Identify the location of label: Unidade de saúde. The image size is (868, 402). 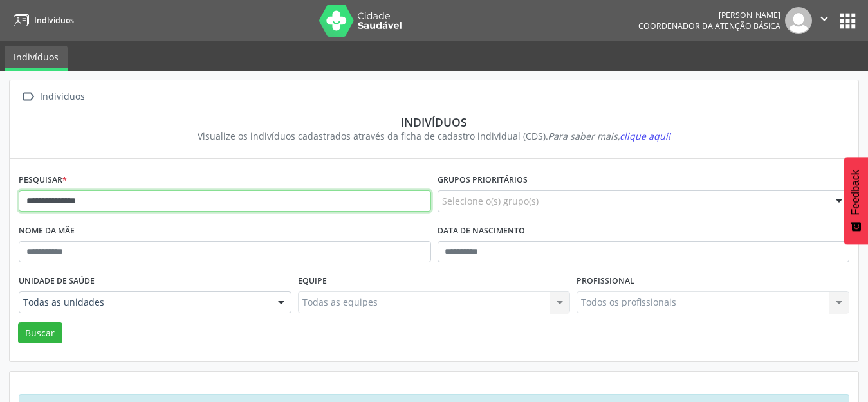
(57, 282).